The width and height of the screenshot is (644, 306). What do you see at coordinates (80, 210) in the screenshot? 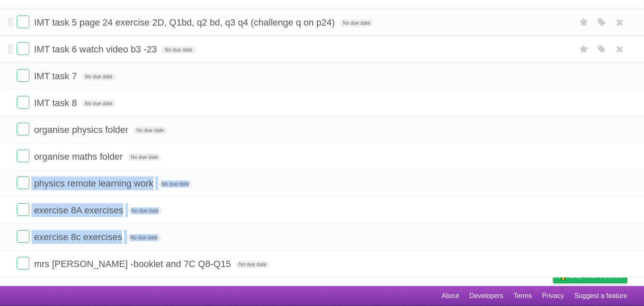
I see `span: exercise 8A exercises` at bounding box center [80, 210].